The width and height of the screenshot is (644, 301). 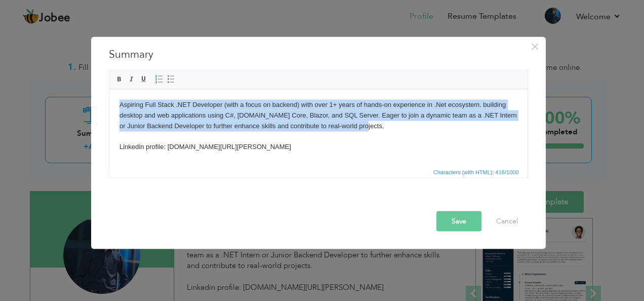 I want to click on a: Italic, so click(x=132, y=80).